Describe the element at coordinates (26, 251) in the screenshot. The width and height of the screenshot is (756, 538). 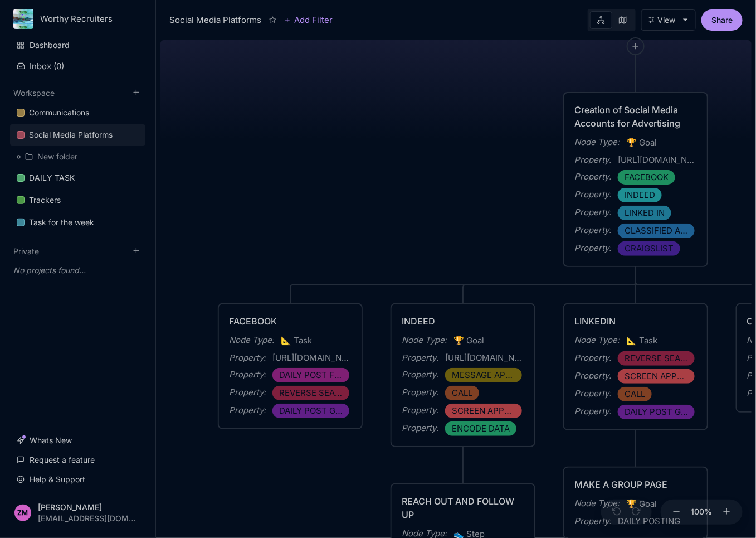
I see `button: Private` at that location.